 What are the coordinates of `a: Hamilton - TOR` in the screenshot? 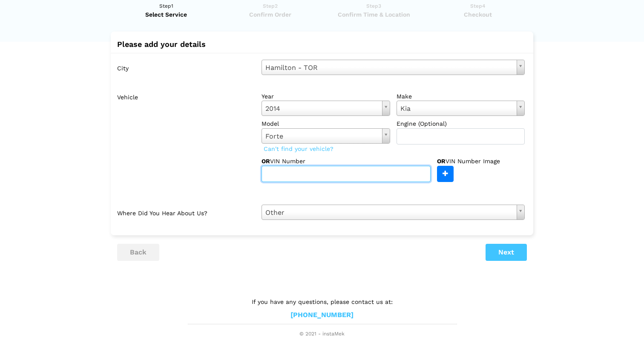 It's located at (393, 67).